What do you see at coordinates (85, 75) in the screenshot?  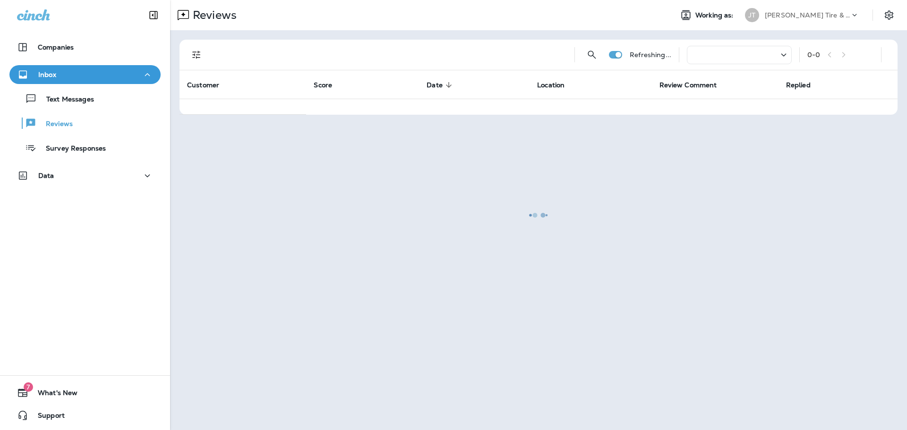 I see `button: Inbox` at bounding box center [85, 75].